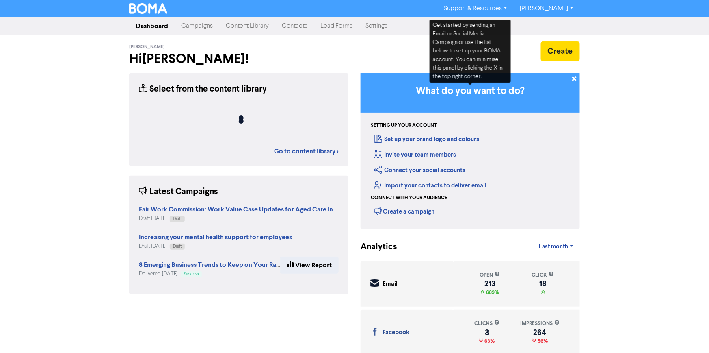  I want to click on div: clicks, so click(487, 323).